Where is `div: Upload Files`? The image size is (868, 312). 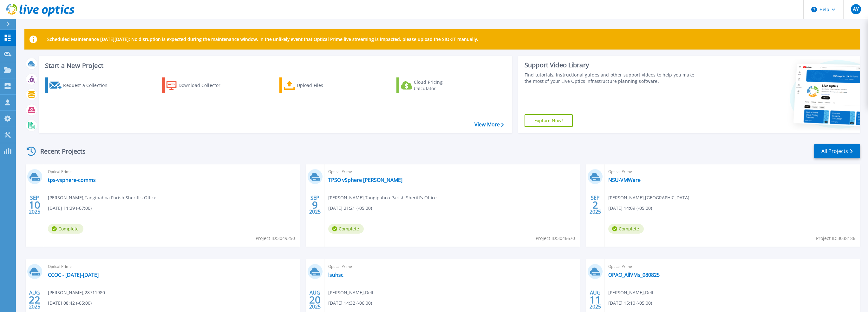 div: Upload Files is located at coordinates (322, 85).